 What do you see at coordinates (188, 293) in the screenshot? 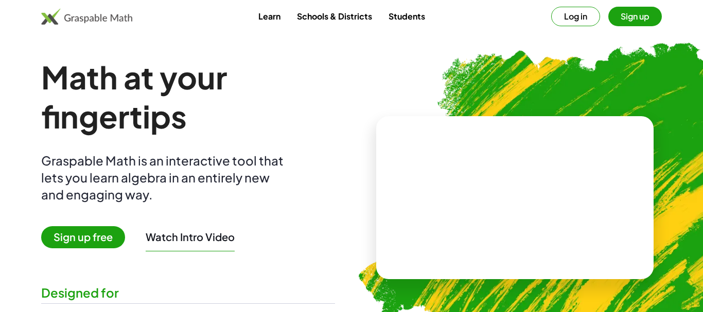
I see `div: Designed for` at bounding box center [188, 293].